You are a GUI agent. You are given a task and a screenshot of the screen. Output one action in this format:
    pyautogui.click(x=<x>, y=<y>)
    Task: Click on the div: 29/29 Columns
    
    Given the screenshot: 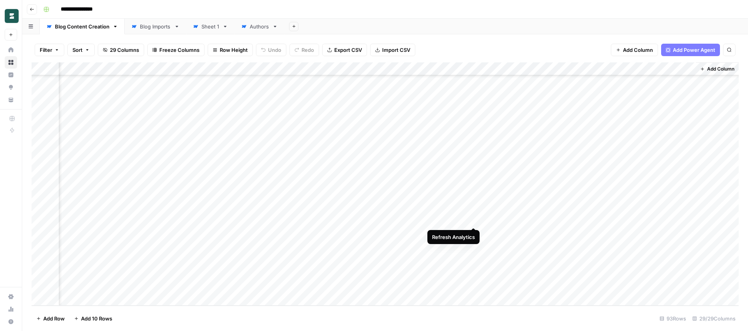 What is the action you would take?
    pyautogui.click(x=714, y=318)
    